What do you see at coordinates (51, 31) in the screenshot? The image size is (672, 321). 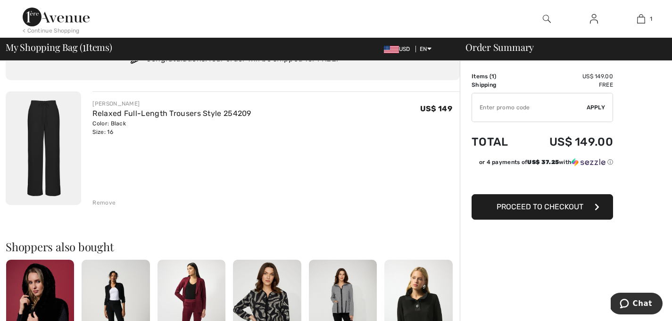 I see `div: < Continue Shopping` at bounding box center [51, 31].